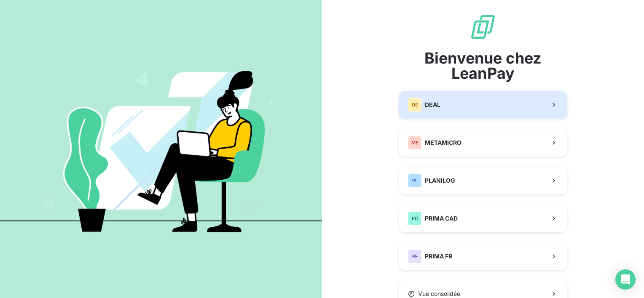 This screenshot has width=644, height=298. I want to click on span: METAMICRO, so click(443, 142).